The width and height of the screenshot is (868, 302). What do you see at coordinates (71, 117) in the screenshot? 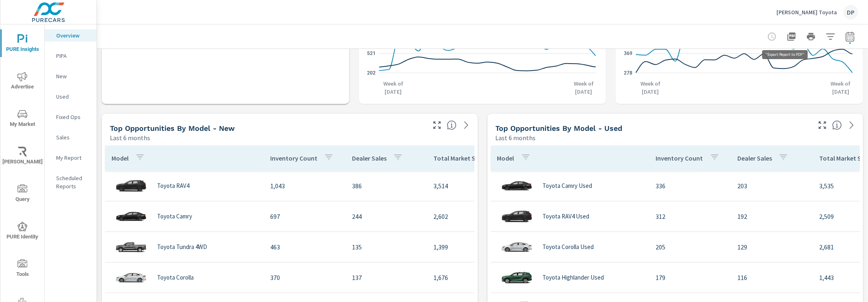
I see `div: Fixed Ops` at bounding box center [71, 117].